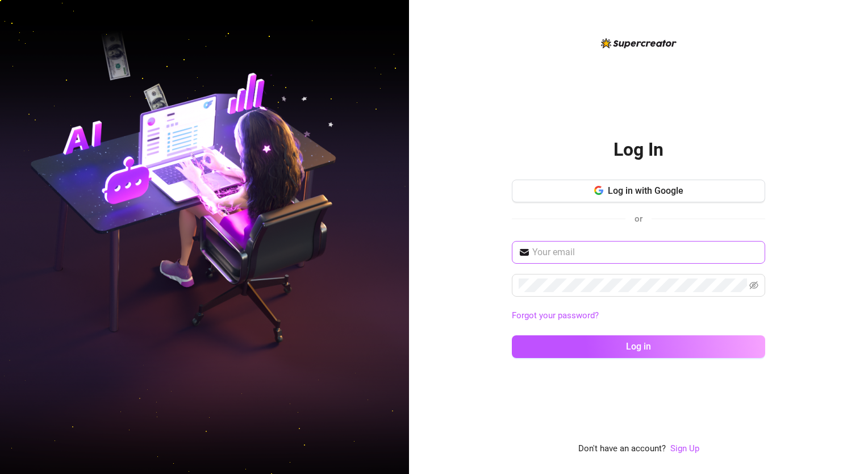 The height and width of the screenshot is (474, 868). Describe the element at coordinates (639, 43) in the screenshot. I see `img: logo-BBDzfeDw.svg` at that location.